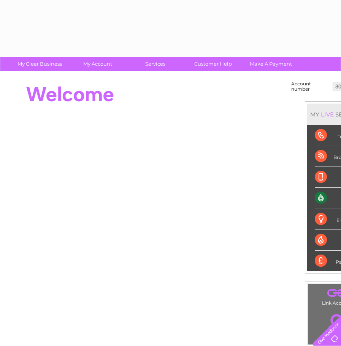 Image resolution: width=341 pixels, height=346 pixels. I want to click on a: Customer Help, so click(213, 64).